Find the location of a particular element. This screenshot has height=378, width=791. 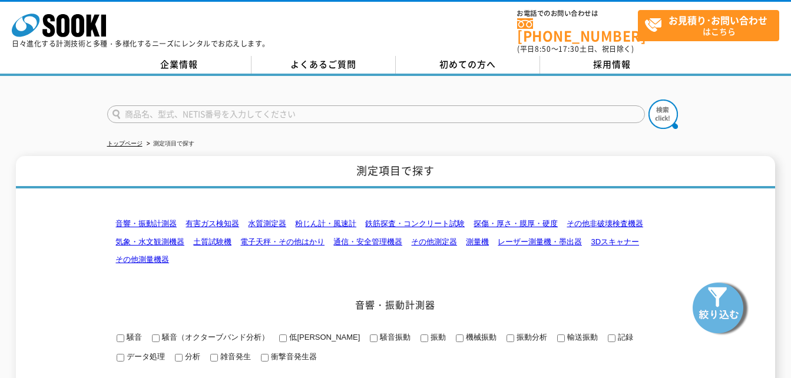

a: 通信・安全管理機器 is located at coordinates (367, 241).